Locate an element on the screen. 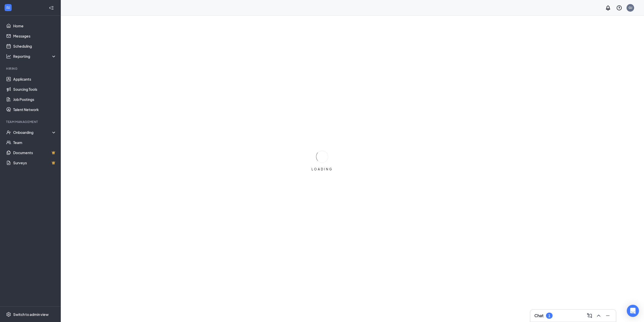 This screenshot has height=322, width=644. div: Team Management is located at coordinates (31, 122).